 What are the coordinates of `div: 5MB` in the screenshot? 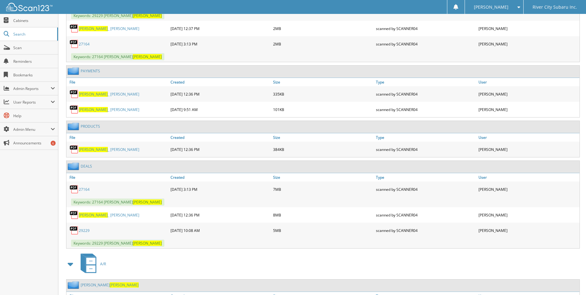 It's located at (323, 230).